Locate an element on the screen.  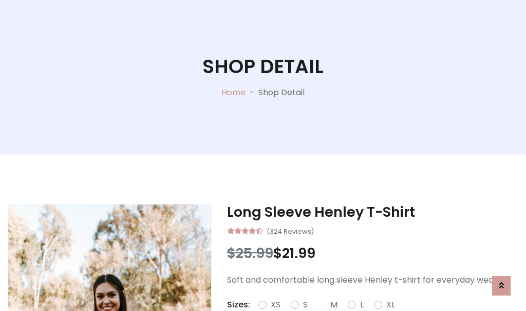
p: Soft and comfortable long sleeve Henley t-shirt for everyday wear. is located at coordinates (373, 280).